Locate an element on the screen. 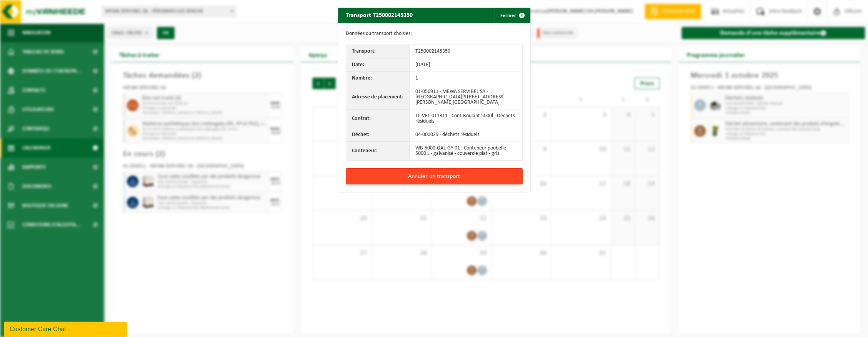 This screenshot has height=337, width=868. th: Adresse de placement: is located at coordinates (378, 97).